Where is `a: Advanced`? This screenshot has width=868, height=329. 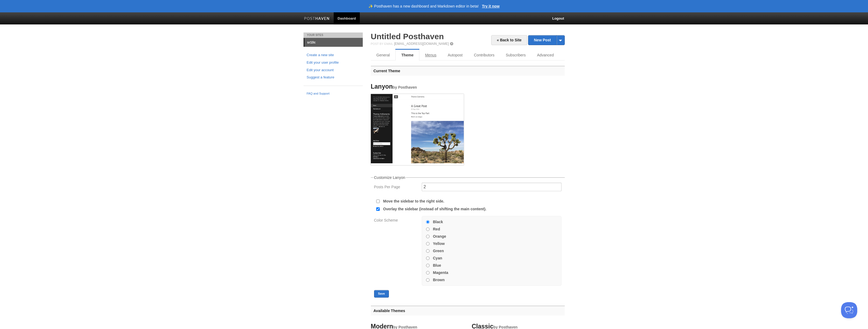
a: Advanced is located at coordinates (545, 56).